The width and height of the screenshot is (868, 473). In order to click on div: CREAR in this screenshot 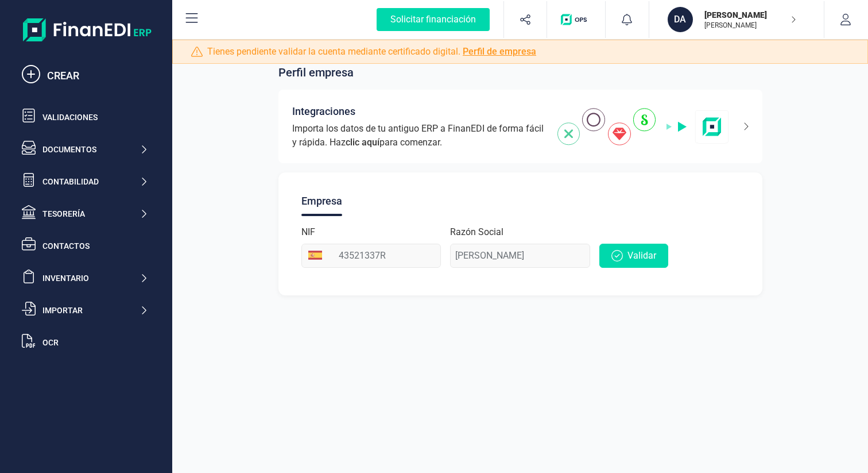, I will do `click(98, 76)`.